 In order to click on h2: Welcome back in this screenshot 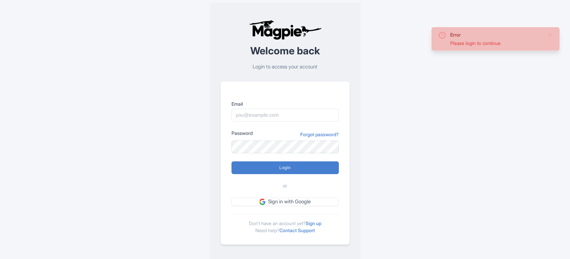, I will do `click(285, 51)`.